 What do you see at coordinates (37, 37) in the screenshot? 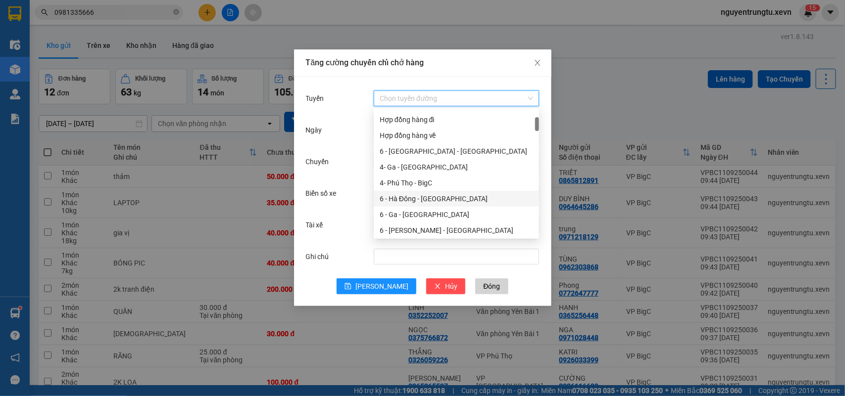
I see `img: logo.jpg` at bounding box center [37, 37].